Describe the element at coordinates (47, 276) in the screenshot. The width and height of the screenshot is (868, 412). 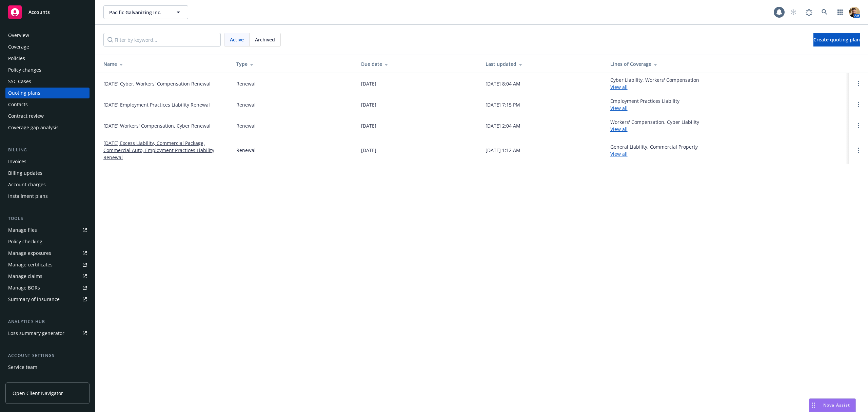
I see `a: Manage claims` at that location.